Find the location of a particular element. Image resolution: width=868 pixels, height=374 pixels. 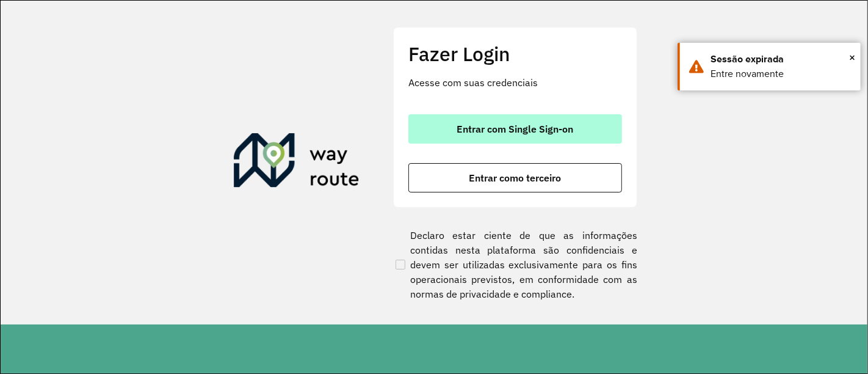

span: Entrar como terceiro is located at coordinates (515, 178).